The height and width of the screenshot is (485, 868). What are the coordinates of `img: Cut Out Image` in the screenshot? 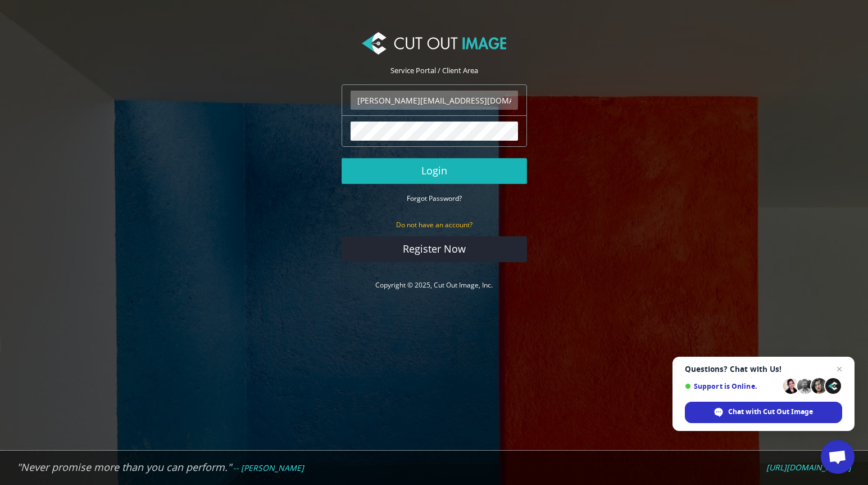 It's located at (434, 44).